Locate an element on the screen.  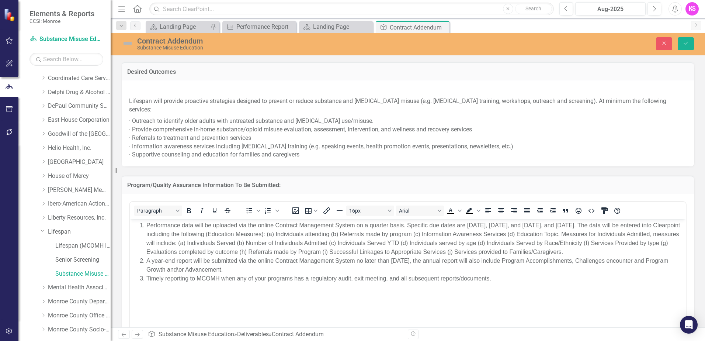
div: Performance Report is located at coordinates (265, 27).